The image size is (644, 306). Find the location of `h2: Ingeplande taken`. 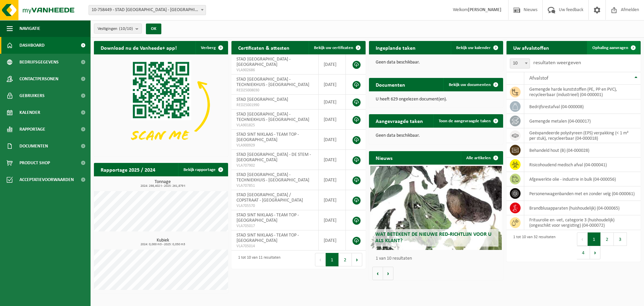

h2: Ingeplande taken is located at coordinates (396, 47).